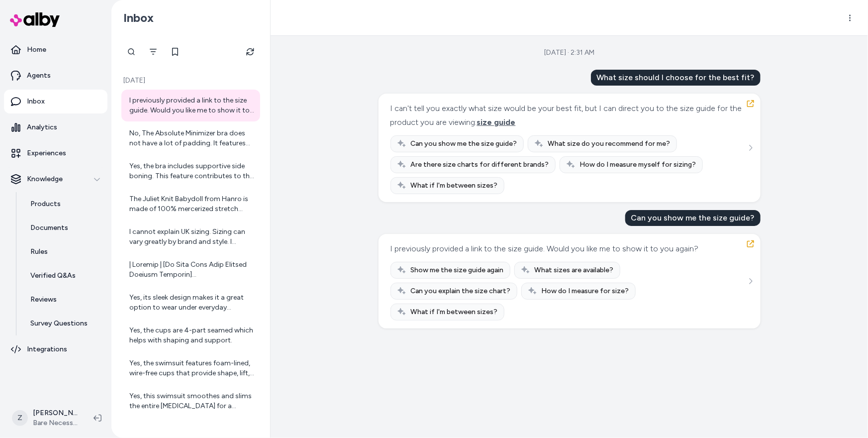  What do you see at coordinates (20, 418) in the screenshot?
I see `span: Z` at bounding box center [20, 418].